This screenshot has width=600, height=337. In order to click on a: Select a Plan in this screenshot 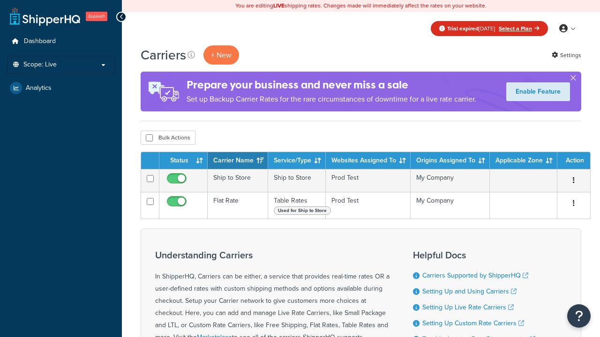, I will do `click(519, 29)`.